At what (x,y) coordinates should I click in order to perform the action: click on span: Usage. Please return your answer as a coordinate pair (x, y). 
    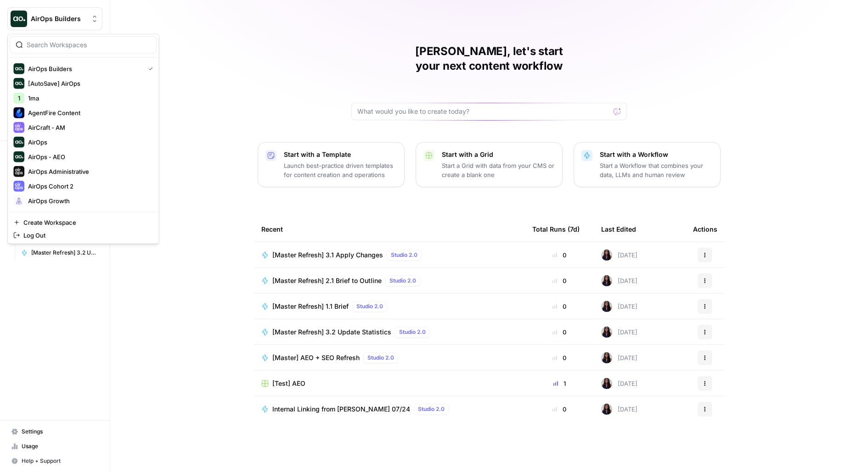
    Looking at the image, I should click on (60, 446).